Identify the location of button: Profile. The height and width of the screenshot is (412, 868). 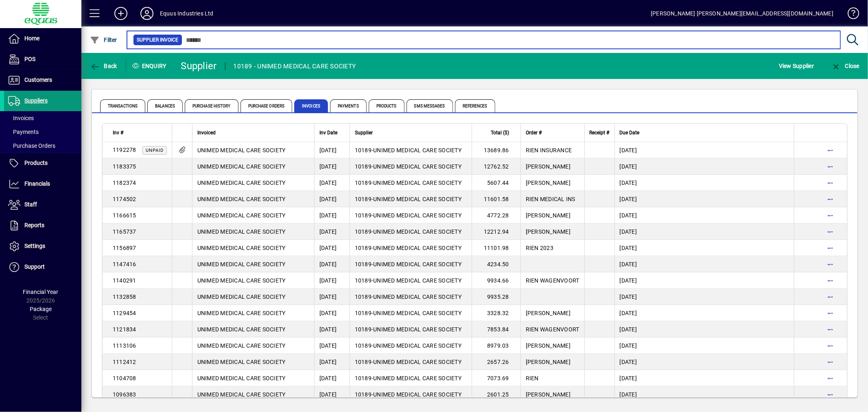
(147, 13).